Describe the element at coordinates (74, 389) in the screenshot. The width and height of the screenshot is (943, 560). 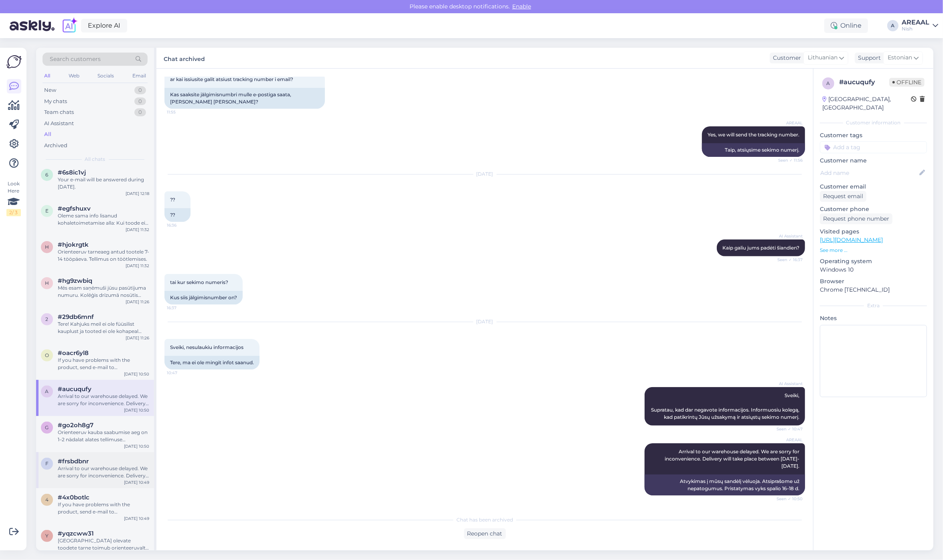
I see `span: #aucuqufy` at that location.